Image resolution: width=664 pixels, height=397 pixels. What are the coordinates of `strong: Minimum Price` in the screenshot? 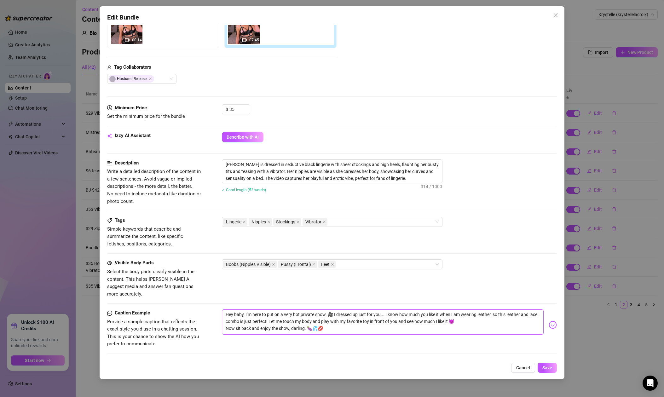 It's located at (131, 108).